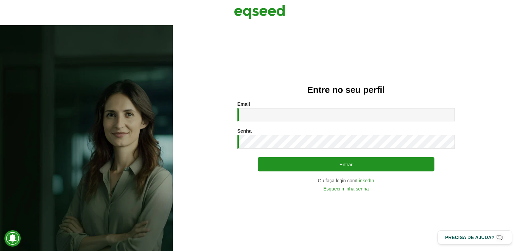 The height and width of the screenshot is (251, 519). Describe the element at coordinates (260, 12) in the screenshot. I see `img: EqSeed Logo` at that location.